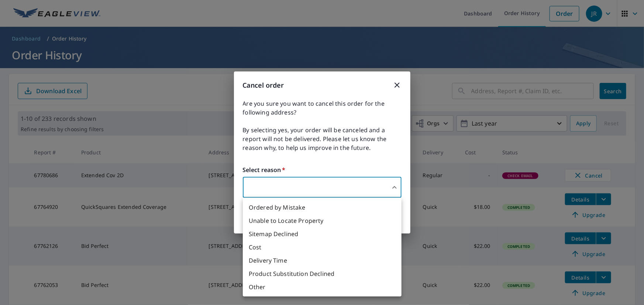  Describe the element at coordinates (322, 247) in the screenshot. I see `li: Cost` at that location.